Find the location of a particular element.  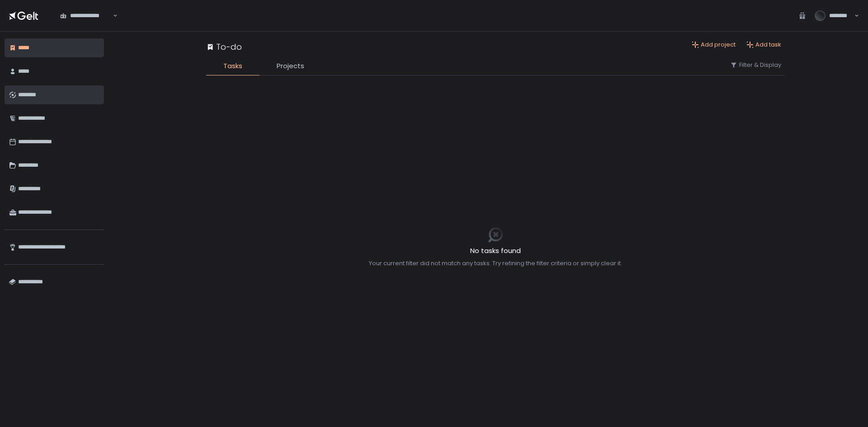

div: Filter & Display is located at coordinates (755, 65).